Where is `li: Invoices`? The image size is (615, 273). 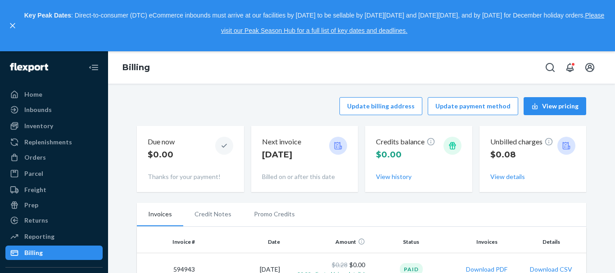 li: Invoices is located at coordinates (160, 215).